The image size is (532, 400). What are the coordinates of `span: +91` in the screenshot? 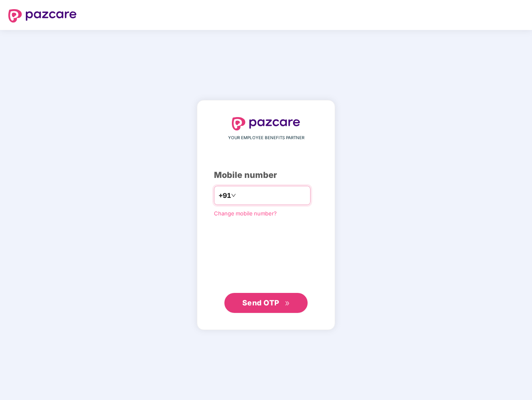 It's located at (225, 195).